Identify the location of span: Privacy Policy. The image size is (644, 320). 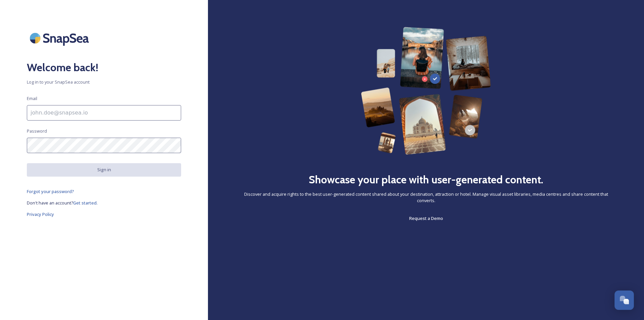
(40, 214).